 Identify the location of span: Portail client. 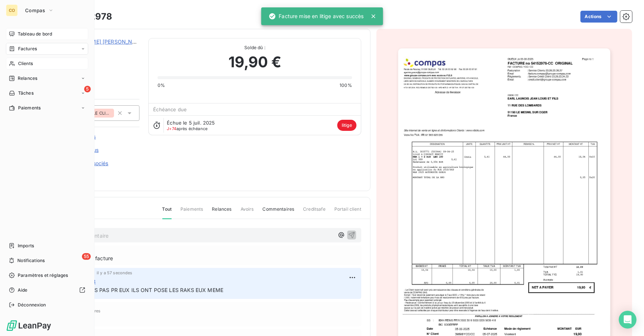
(348, 212).